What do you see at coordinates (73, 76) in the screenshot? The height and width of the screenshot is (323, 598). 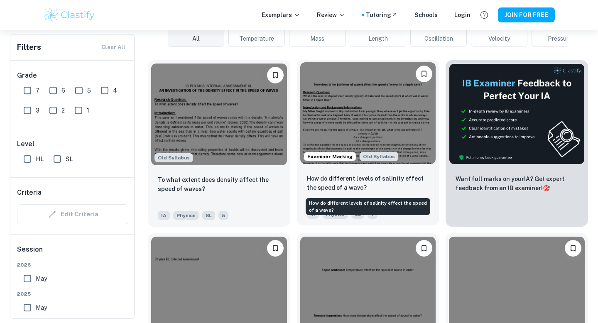 I see `h6: Grade` at bounding box center [73, 76].